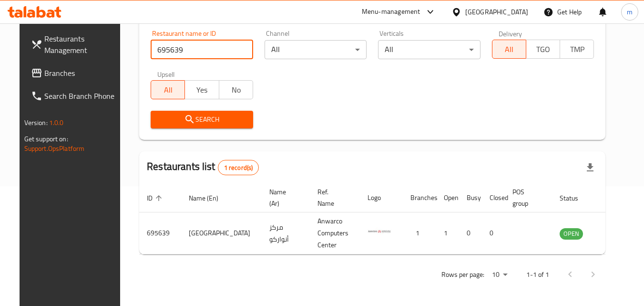 This screenshot has width=644, height=306. I want to click on button: Yes, so click(202, 89).